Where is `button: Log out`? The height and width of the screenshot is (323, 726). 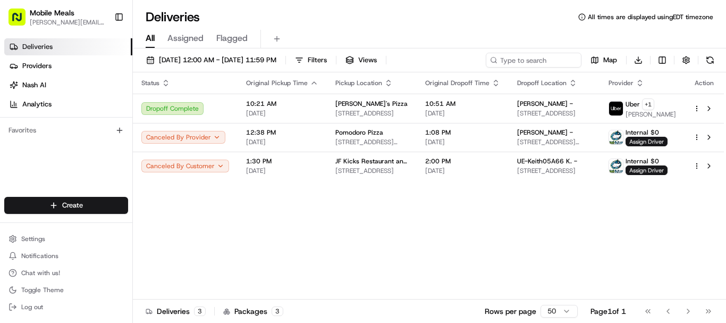
button: Log out is located at coordinates (66, 307).